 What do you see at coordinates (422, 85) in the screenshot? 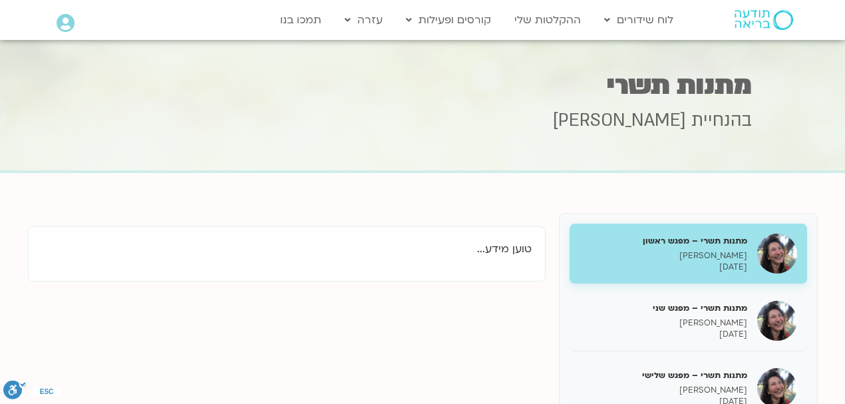
I see `h1: מתנות תשרי` at bounding box center [422, 85].